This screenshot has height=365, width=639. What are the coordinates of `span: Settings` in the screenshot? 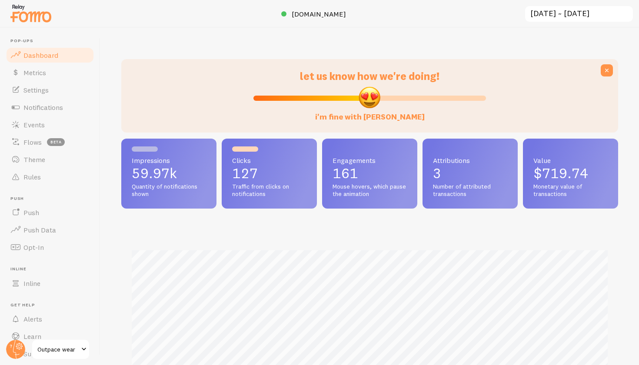 It's located at (36, 90).